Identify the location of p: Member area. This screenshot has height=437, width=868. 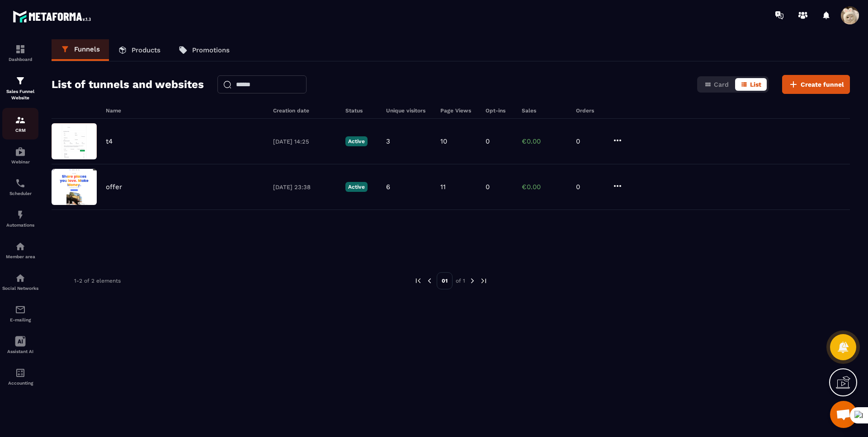
(20, 257).